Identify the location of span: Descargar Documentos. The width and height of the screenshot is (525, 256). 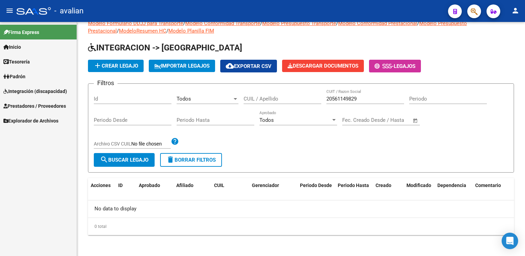
(323, 66).